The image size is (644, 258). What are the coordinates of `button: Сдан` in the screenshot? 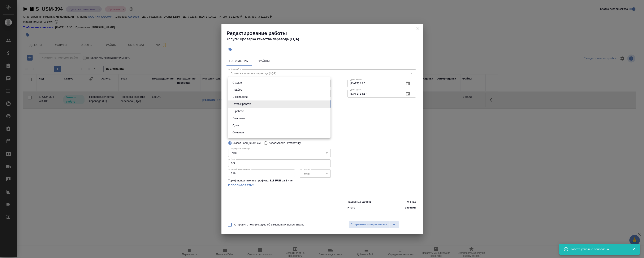 It's located at (236, 126).